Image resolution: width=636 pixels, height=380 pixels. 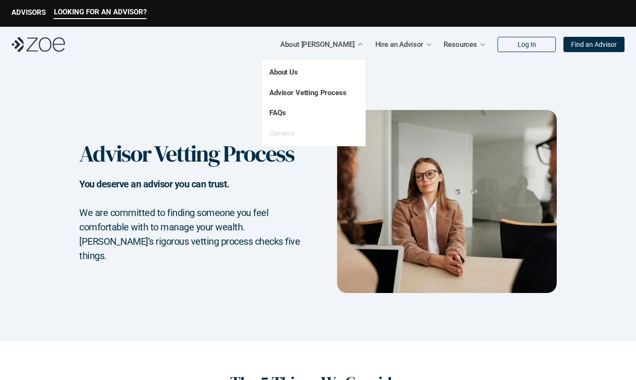 What do you see at coordinates (282, 133) in the screenshot?
I see `a: Careers` at bounding box center [282, 133].